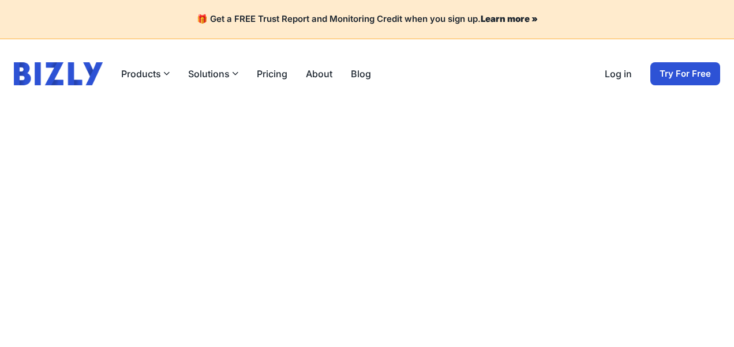 Image resolution: width=734 pixels, height=347 pixels. I want to click on a: Log in, so click(618, 74).